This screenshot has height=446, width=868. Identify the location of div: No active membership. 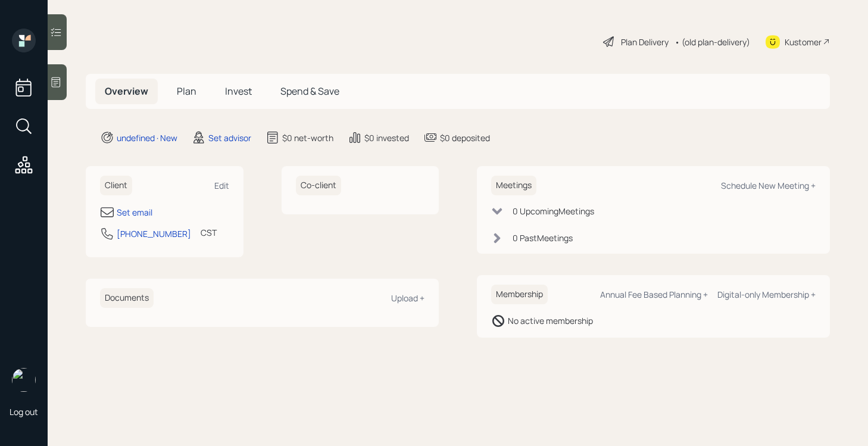
(550, 321).